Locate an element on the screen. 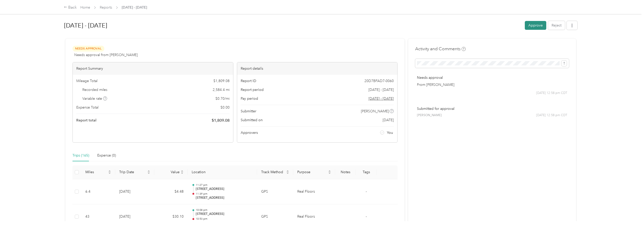 This screenshot has width=644, height=230. p: 11:27 pm is located at coordinates (224, 185).